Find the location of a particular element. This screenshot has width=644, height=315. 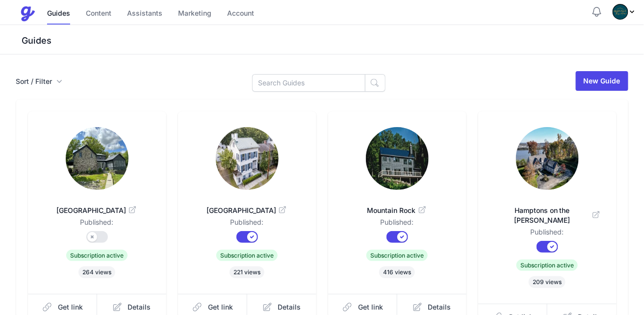

input: Search Guides is located at coordinates (309, 83).